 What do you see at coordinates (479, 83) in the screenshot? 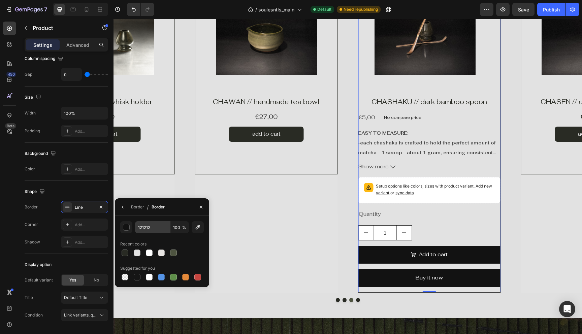
I see `h1: CHASEN // dark bamboo whisk` at bounding box center [479, 83].